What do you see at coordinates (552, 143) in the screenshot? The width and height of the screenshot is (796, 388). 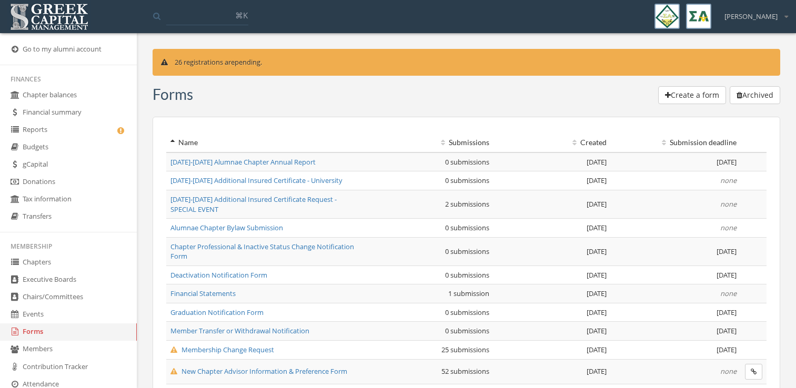 I see `th: Created` at bounding box center [552, 143].